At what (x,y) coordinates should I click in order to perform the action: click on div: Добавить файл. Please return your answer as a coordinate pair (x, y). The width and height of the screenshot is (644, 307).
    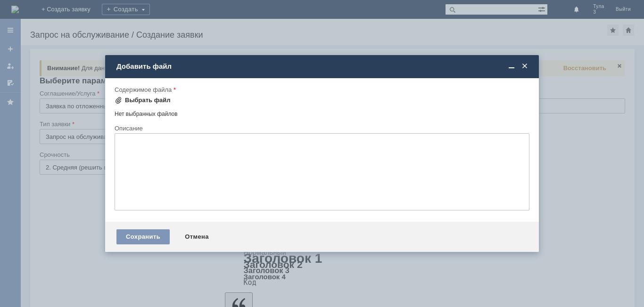
    Looking at the image, I should click on (323, 66).